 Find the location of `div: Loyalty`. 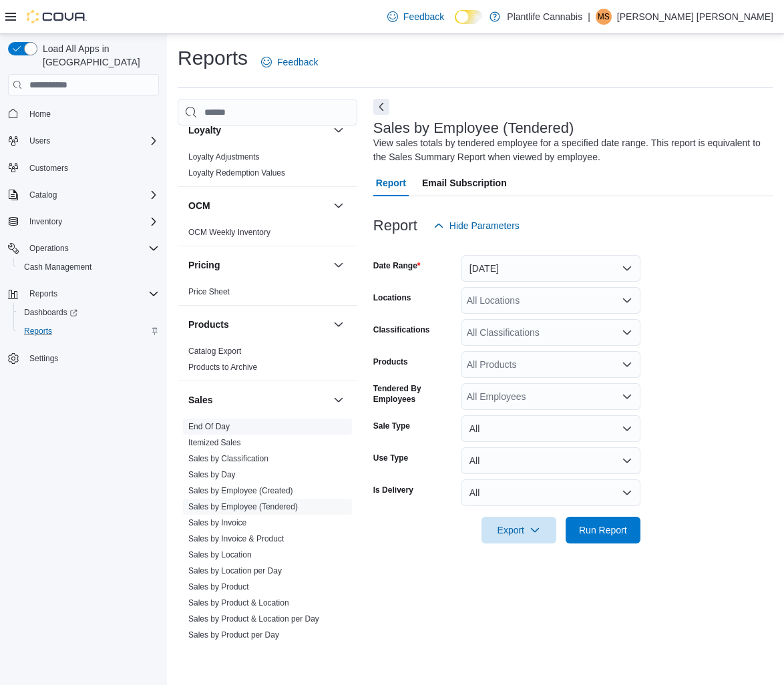

div: Loyalty is located at coordinates (267, 168).